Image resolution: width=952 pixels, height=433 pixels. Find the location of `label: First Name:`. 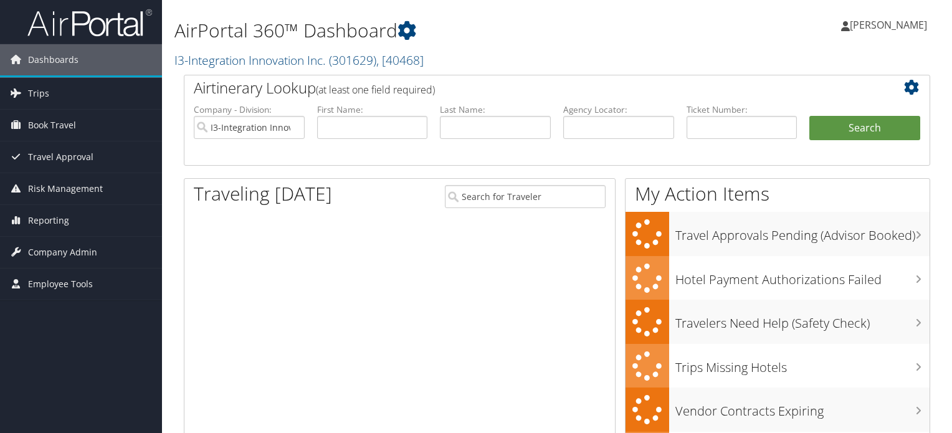

label: First Name: is located at coordinates (372, 110).